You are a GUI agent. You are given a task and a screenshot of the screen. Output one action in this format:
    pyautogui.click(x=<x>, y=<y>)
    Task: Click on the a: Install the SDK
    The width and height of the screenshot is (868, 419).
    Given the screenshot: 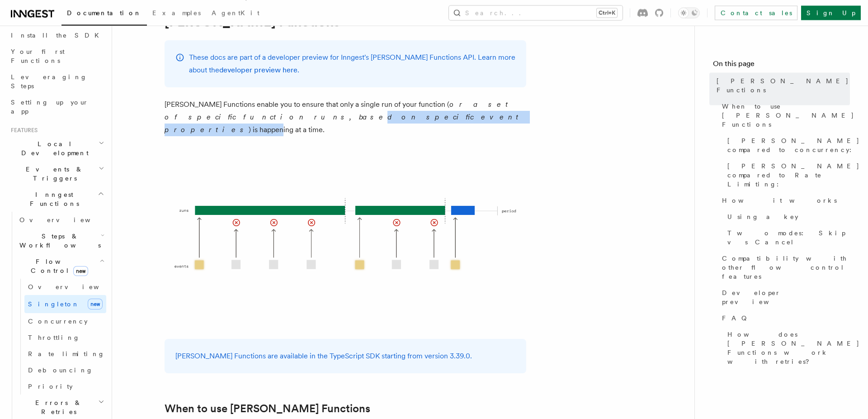 What is the action you would take?
    pyautogui.click(x=56, y=35)
    